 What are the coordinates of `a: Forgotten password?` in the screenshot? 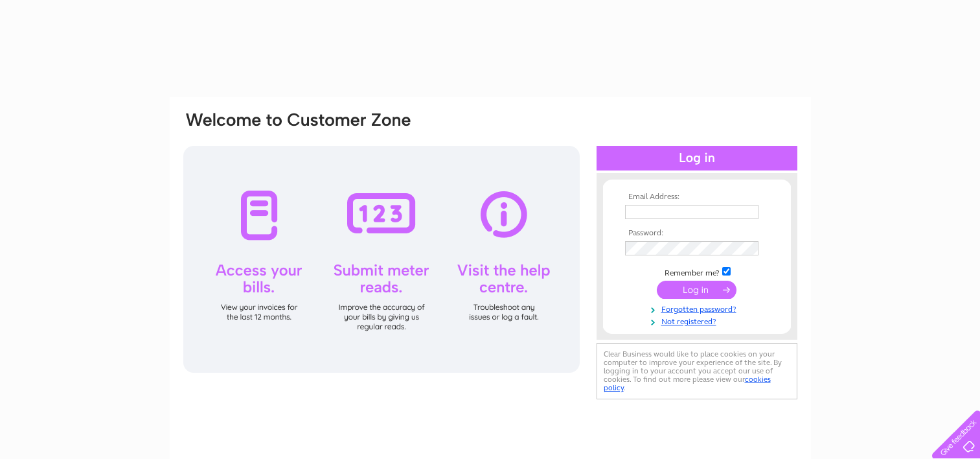 It's located at (698, 308).